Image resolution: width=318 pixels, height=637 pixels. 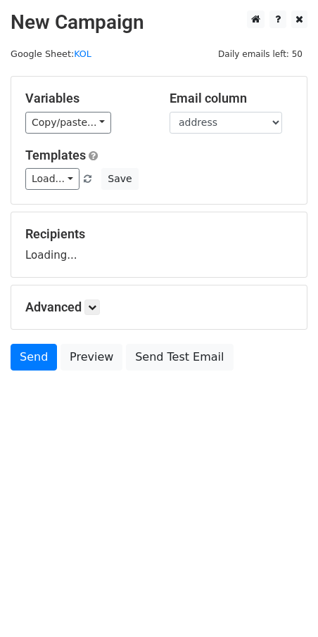 What do you see at coordinates (52, 178) in the screenshot?
I see `a: Load...` at bounding box center [52, 178].